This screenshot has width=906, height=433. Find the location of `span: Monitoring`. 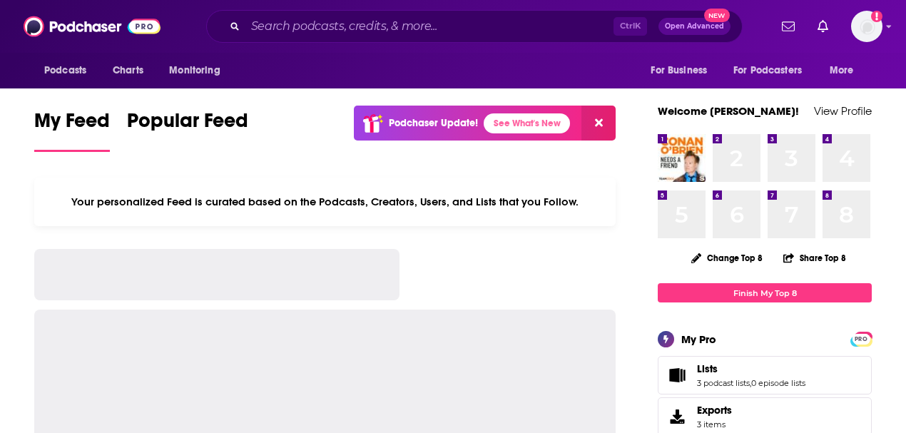

span: Monitoring is located at coordinates (194, 71).